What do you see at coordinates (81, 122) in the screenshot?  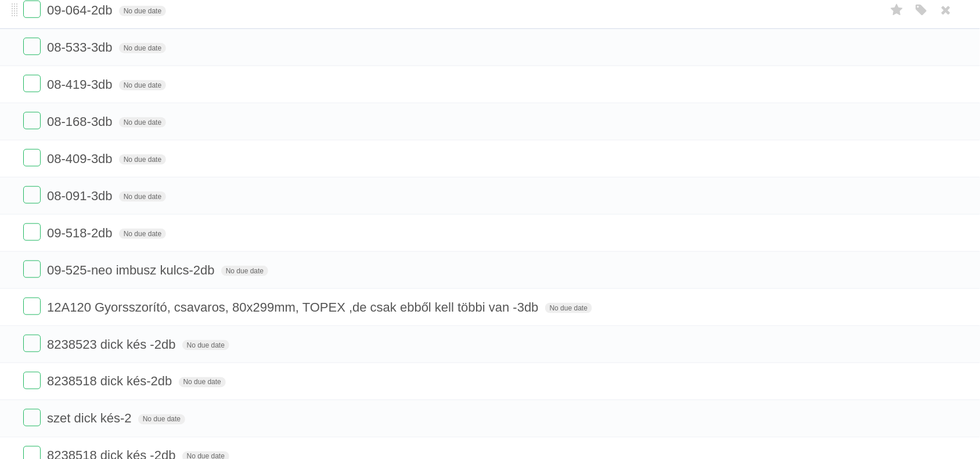 I see `span: 08-168-3db` at bounding box center [81, 122].